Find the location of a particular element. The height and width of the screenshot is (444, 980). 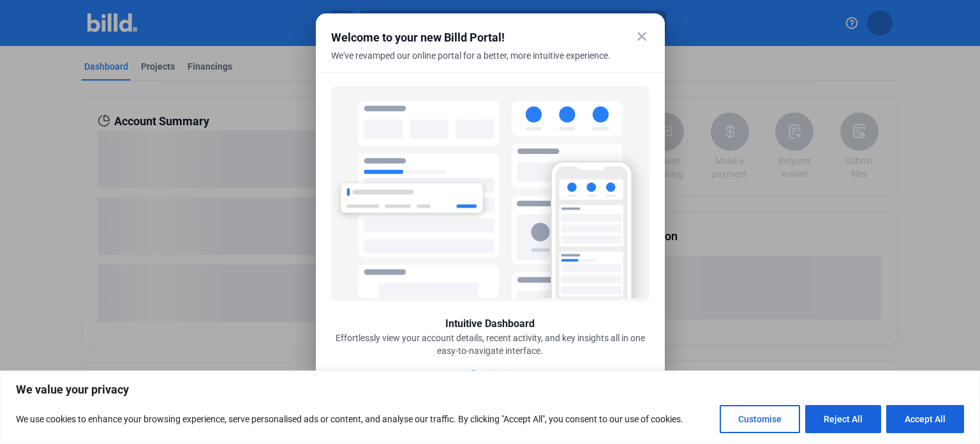

div: Intuitive Dashboard is located at coordinates (490, 324).